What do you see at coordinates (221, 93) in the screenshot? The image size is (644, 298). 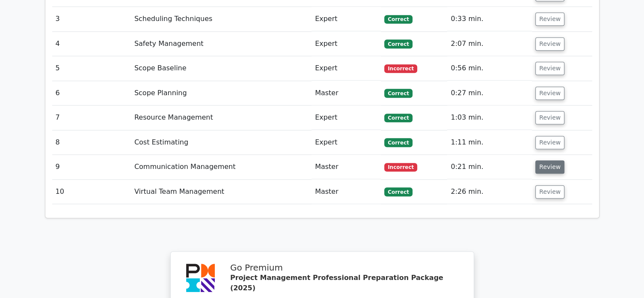 I see `td: Scope Planning` at bounding box center [221, 93].